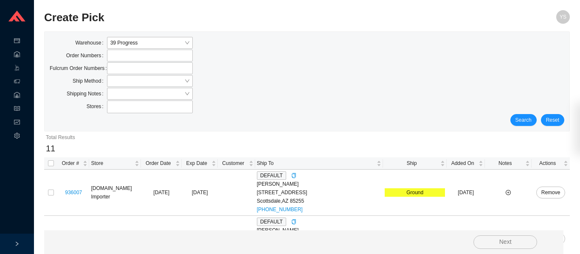 Image resolution: width=580 pixels, height=254 pixels. Describe the element at coordinates (552, 120) in the screenshot. I see `button: Reset` at that location.